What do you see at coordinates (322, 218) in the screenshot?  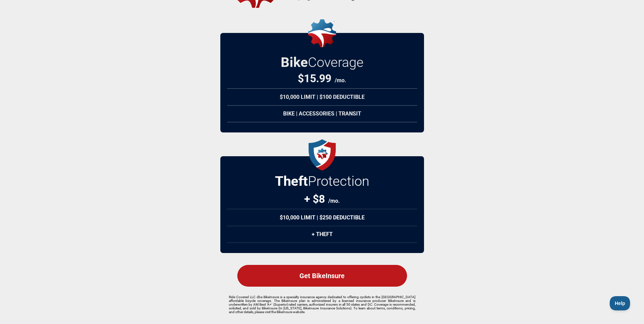 I see `div: $10,000 Limit | $250 Deductible` at bounding box center [322, 218].